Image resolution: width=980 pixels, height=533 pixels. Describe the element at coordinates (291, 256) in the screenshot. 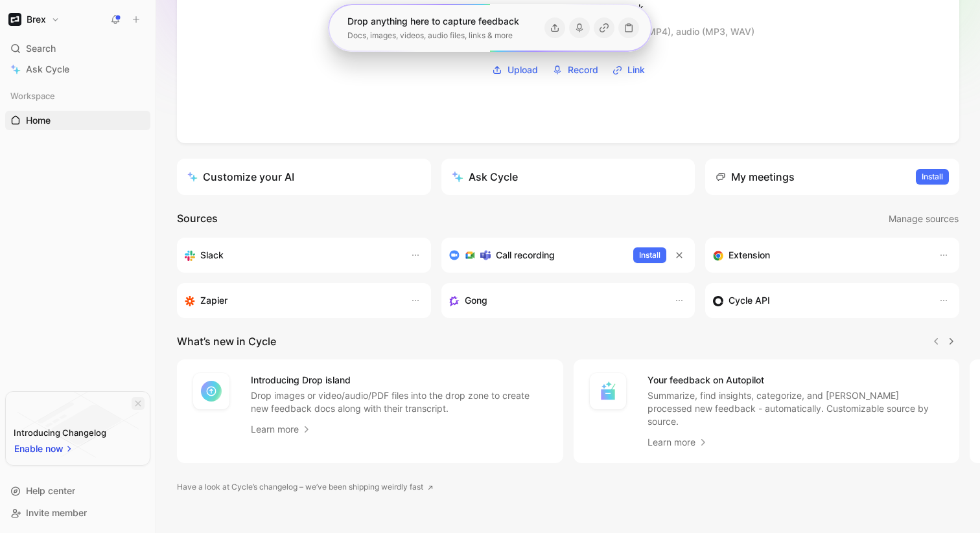

I see `div: Sync your customers, send feedback and get updates in Slack` at that location.